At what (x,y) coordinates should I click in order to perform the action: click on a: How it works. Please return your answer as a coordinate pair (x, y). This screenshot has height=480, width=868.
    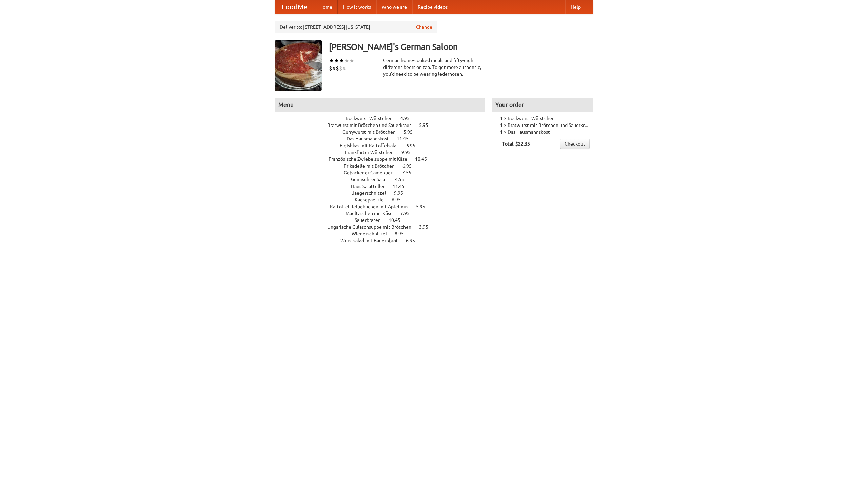
    Looking at the image, I should click on (357, 7).